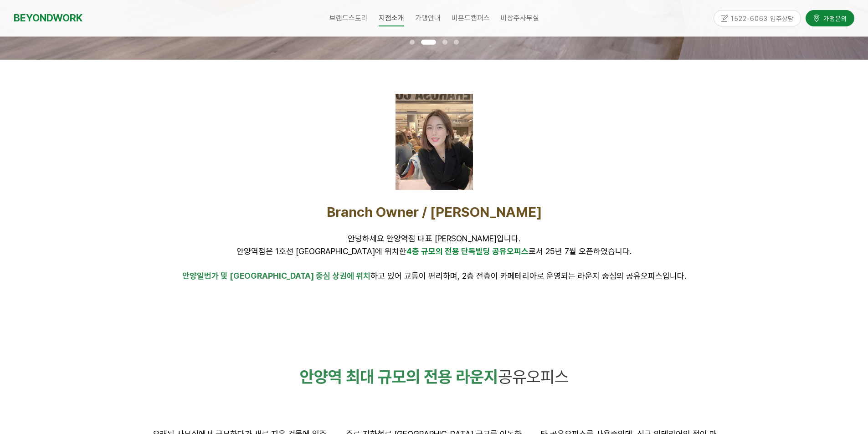  What do you see at coordinates (520, 18) in the screenshot?
I see `a: 비상주사무실` at bounding box center [520, 18].